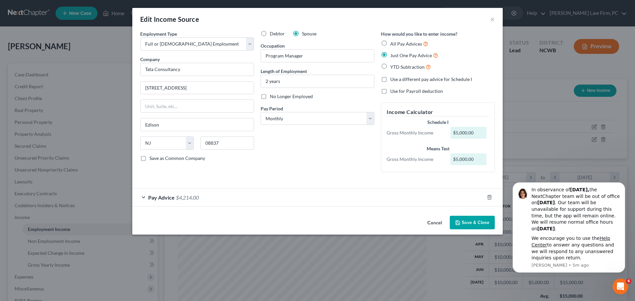 The image size is (635, 301). I want to click on span: All Pay Advices, so click(406, 44).